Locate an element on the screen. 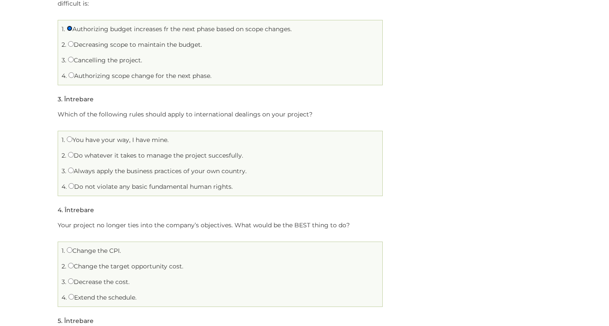 The width and height of the screenshot is (609, 326). input: Authorizing scope change for the next phase. is located at coordinates (71, 75).